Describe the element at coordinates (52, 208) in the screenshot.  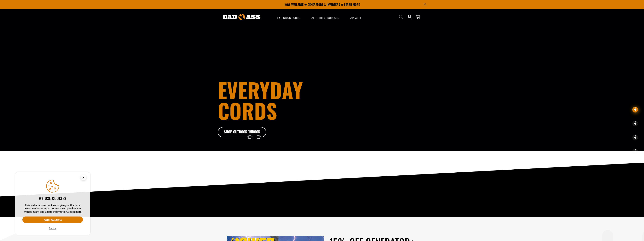
I see `p: This website uses cookies to give you the most awesome browsing experience and provide you with r...` at that location.